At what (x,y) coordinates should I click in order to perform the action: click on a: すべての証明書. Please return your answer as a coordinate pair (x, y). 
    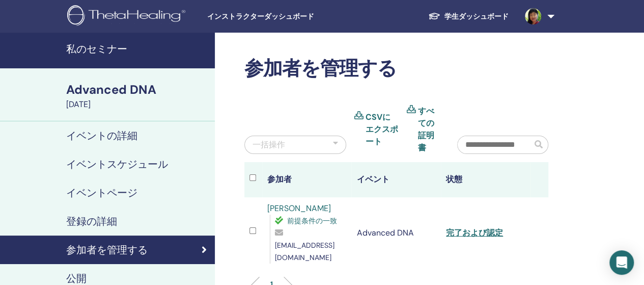
    Looking at the image, I should click on (430, 130).